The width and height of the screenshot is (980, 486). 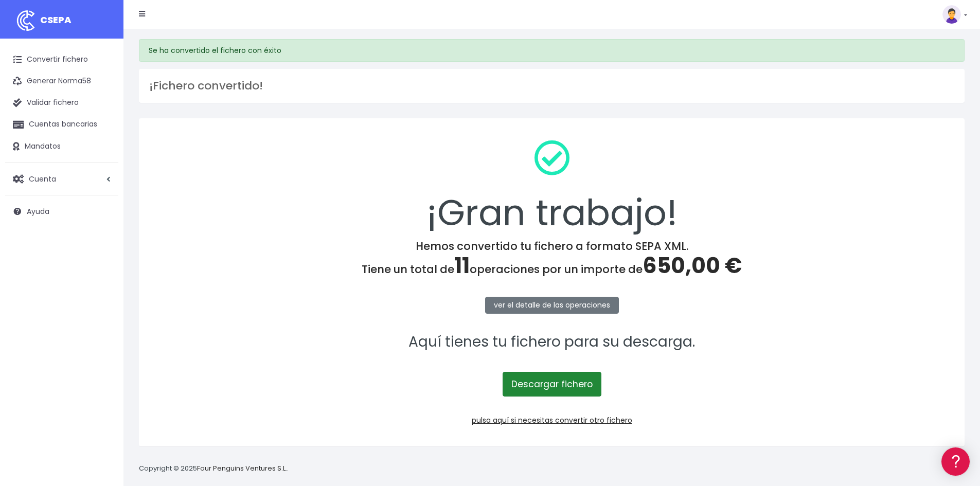 What do you see at coordinates (103, 154) in the screenshot?
I see `a: Problemas habituales` at bounding box center [103, 154].